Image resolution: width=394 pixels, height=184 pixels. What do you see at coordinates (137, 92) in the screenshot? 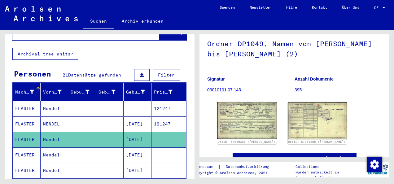
I see `mat-header-cell: Geburtsdatum` at bounding box center [137, 92].